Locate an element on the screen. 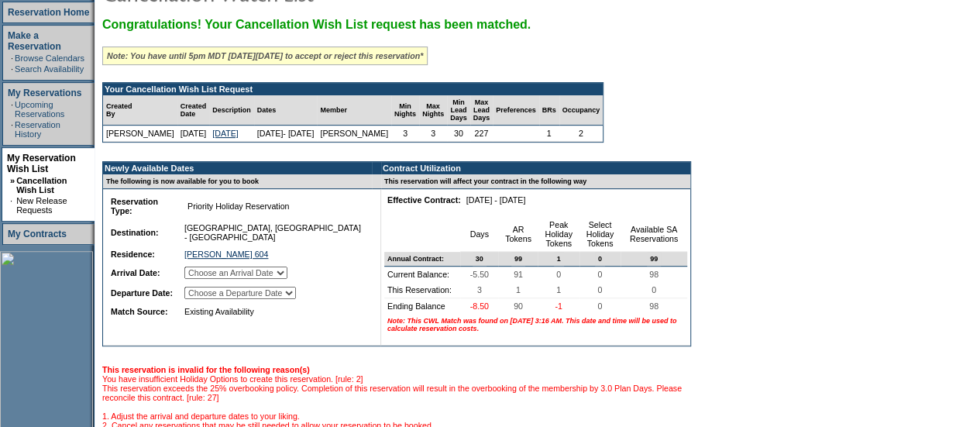 The image size is (980, 427). span: 90 is located at coordinates (518, 306).